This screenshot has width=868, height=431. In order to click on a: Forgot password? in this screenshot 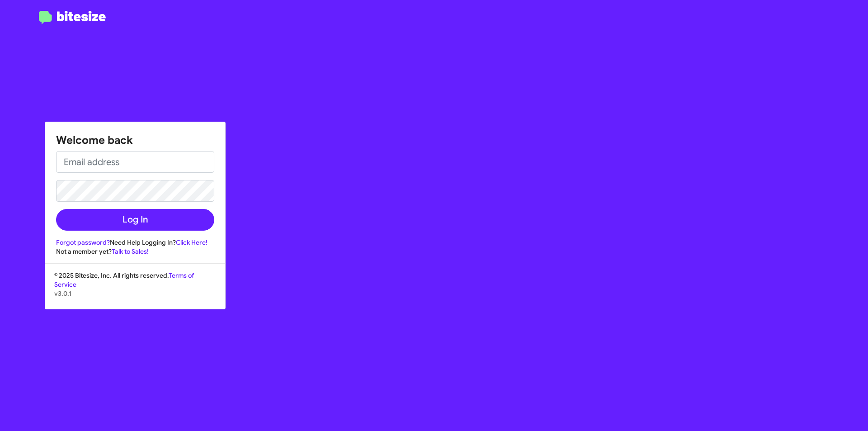, I will do `click(83, 242)`.